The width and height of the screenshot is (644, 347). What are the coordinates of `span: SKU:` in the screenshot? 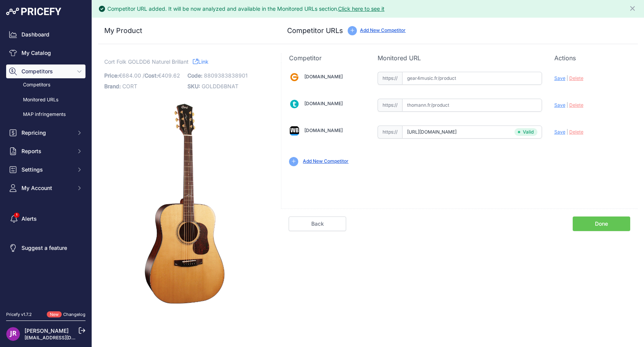 It's located at (194, 86).